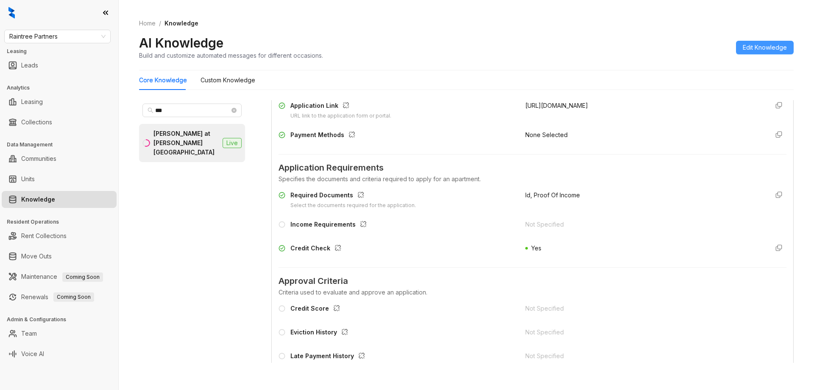 This screenshot has width=814, height=390. Describe the element at coordinates (30, 65) in the screenshot. I see `a: Leads` at that location.